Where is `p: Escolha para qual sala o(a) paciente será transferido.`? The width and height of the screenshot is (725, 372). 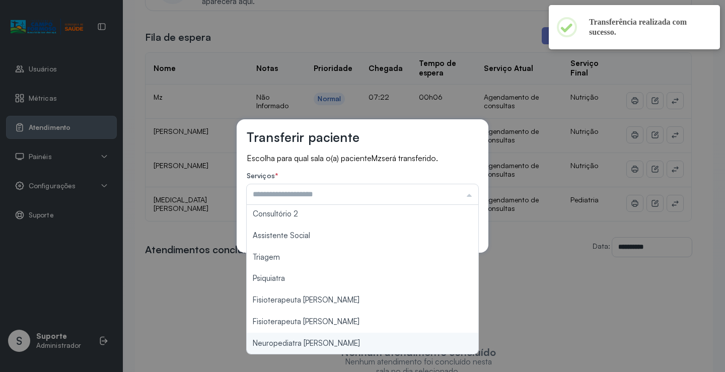
p: Escolha para qual sala o(a) paciente será transferido. is located at coordinates (363, 158).